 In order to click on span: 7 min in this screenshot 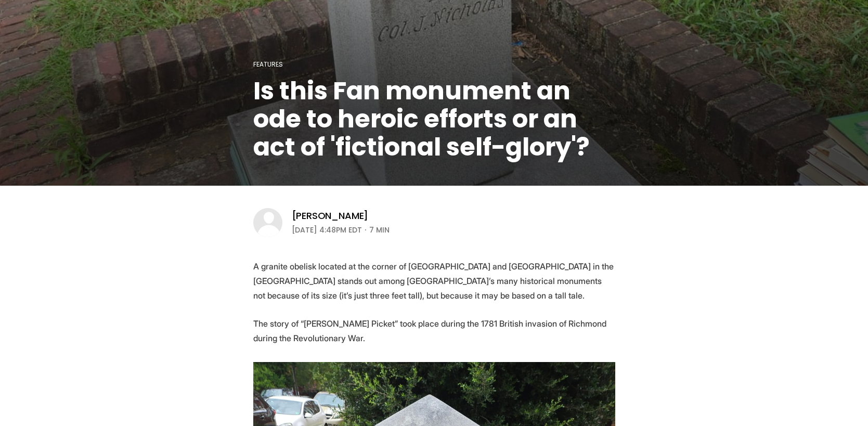, I will do `click(379, 230)`.